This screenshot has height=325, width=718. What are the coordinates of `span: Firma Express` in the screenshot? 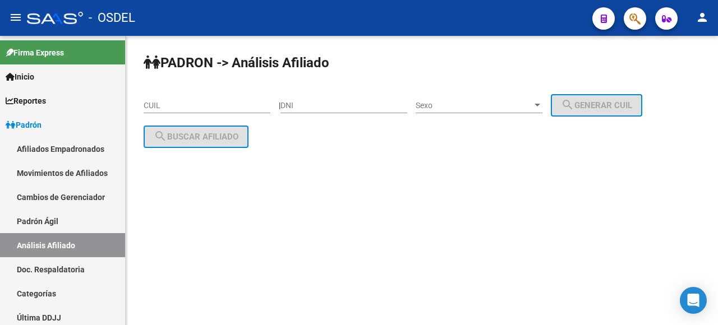 It's located at (35, 53).